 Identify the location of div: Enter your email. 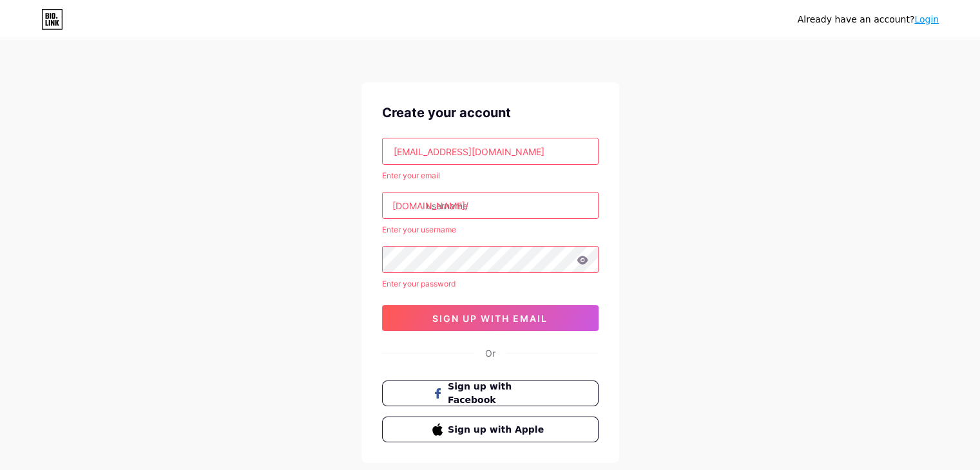
(490, 176).